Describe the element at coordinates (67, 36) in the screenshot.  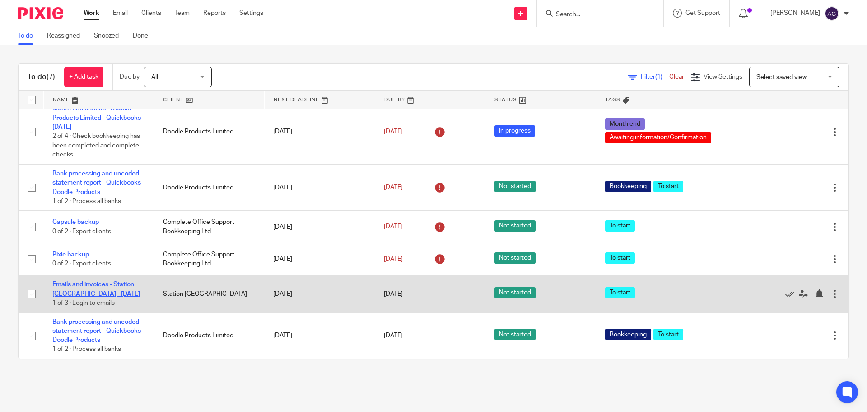
I see `a: Reassigned` at that location.